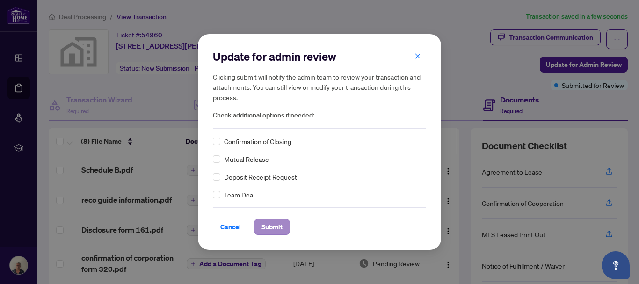  Describe the element at coordinates (272, 227) in the screenshot. I see `button: Submit` at that location.